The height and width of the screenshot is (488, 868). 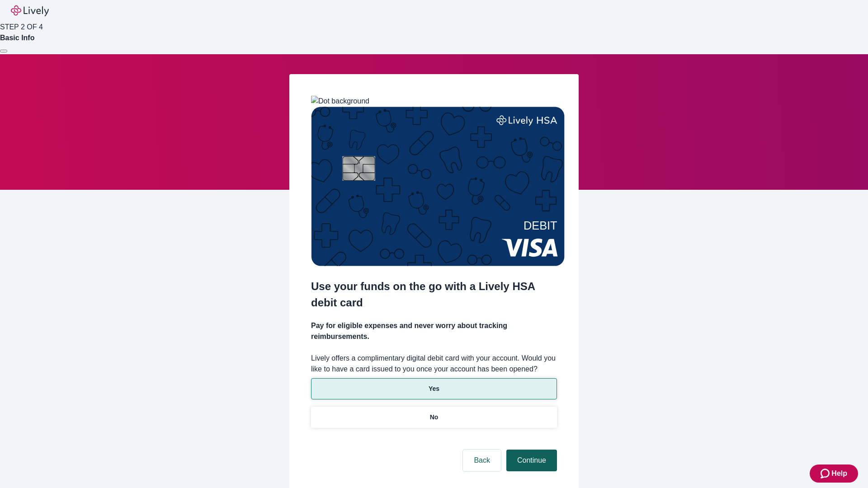 What do you see at coordinates (340, 101) in the screenshot?
I see `img: Dot background` at bounding box center [340, 101].